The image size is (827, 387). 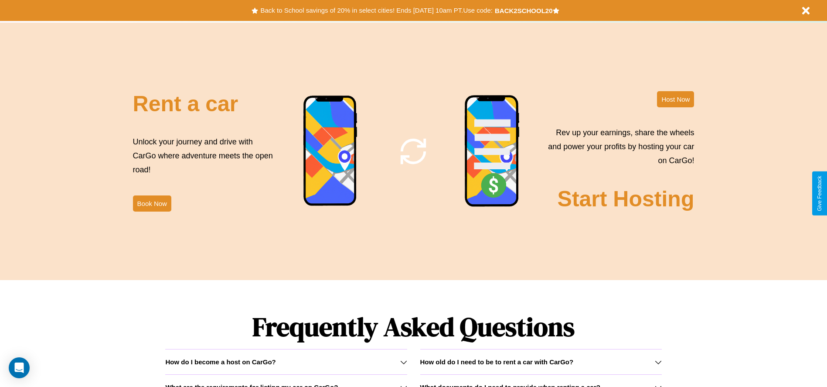 What do you see at coordinates (204, 156) in the screenshot?
I see `p: Unlock your journey and drive with CarGo where adventure meets the open road!` at bounding box center [204, 156].